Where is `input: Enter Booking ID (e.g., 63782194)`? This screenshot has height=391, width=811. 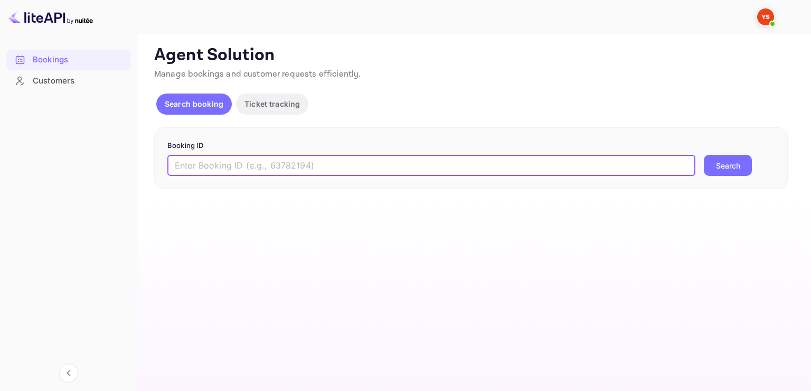 input: Enter Booking ID (e.g., 63782194) is located at coordinates (431, 165).